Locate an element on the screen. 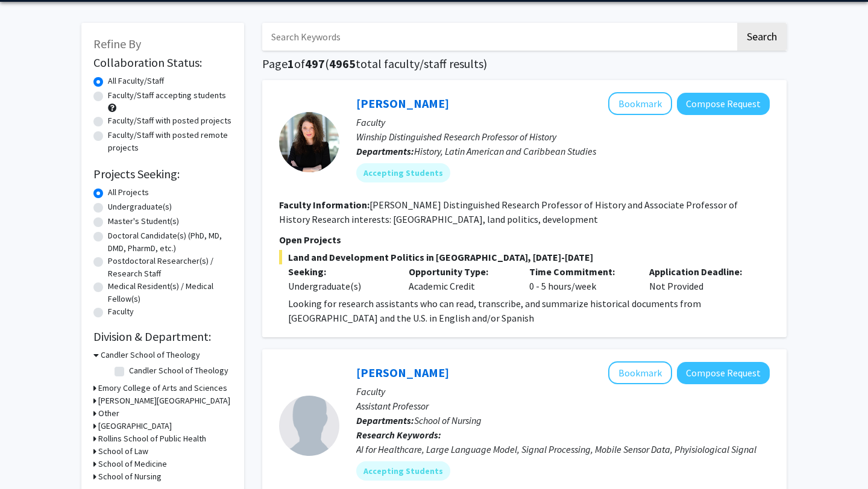 This screenshot has height=489, width=868. span: 1 is located at coordinates (291, 63).